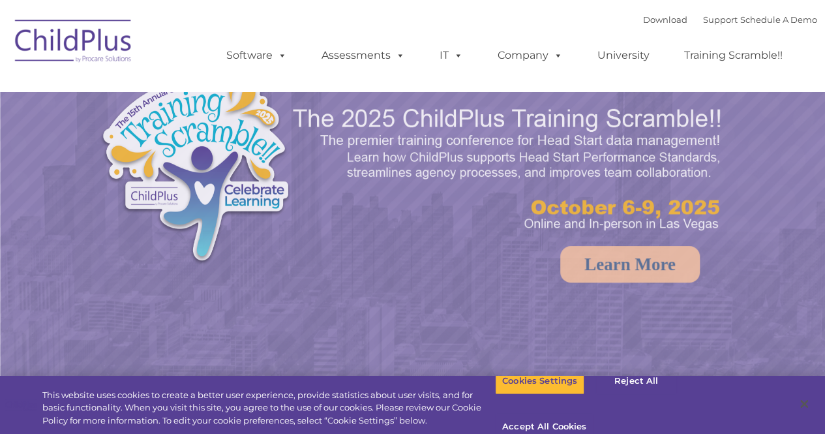  I want to click on a: Schedule A Demo, so click(779, 20).